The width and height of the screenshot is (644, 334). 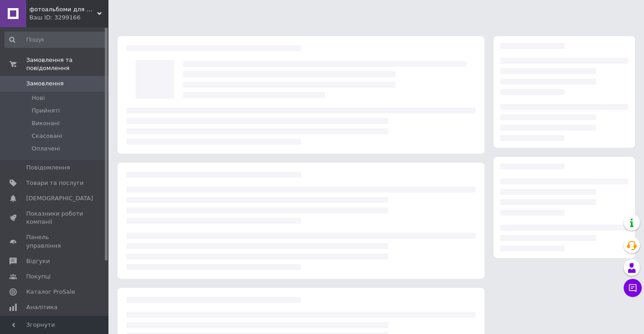 What do you see at coordinates (47, 136) in the screenshot?
I see `span: Скасовані` at bounding box center [47, 136].